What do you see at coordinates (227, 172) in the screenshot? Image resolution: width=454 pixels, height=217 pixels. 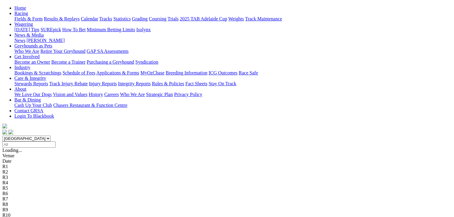 I see `div: R2` at bounding box center [227, 172].